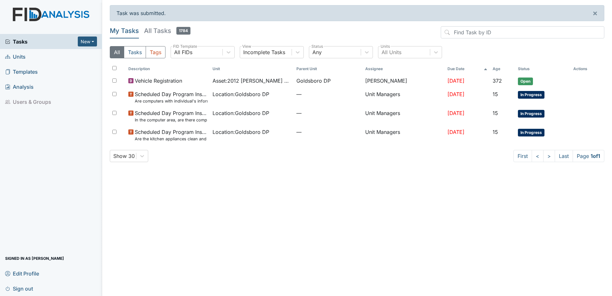  Describe the element at coordinates (22, 273) in the screenshot. I see `span: Edit Profile` at that location.